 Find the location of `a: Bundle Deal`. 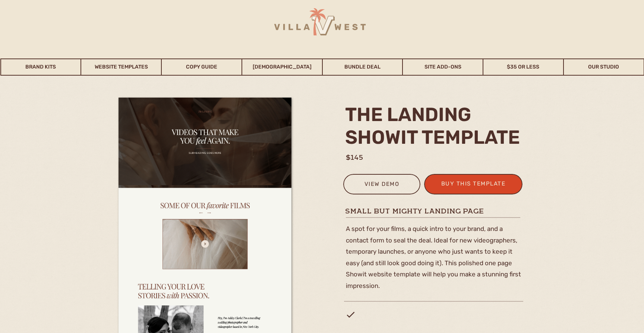

a: Bundle Deal is located at coordinates (363, 67).